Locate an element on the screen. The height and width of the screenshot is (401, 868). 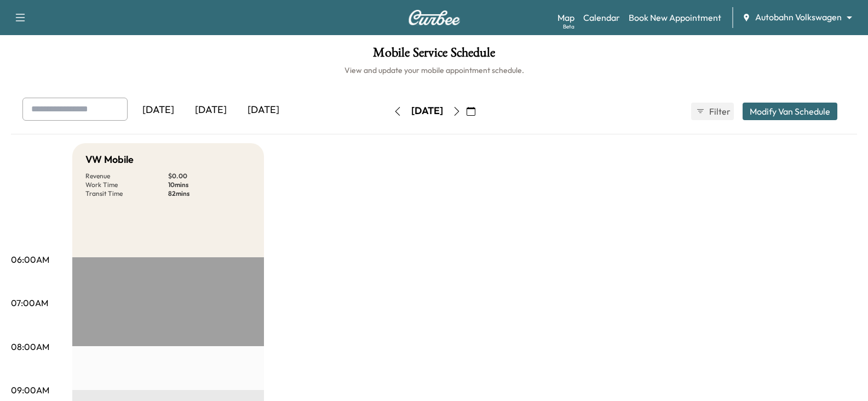
a: Book New Appointment is located at coordinates (675, 18).